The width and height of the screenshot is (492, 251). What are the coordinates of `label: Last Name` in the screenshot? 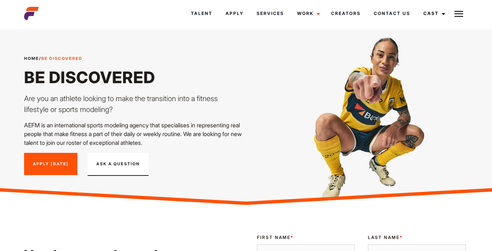 It's located at (417, 238).